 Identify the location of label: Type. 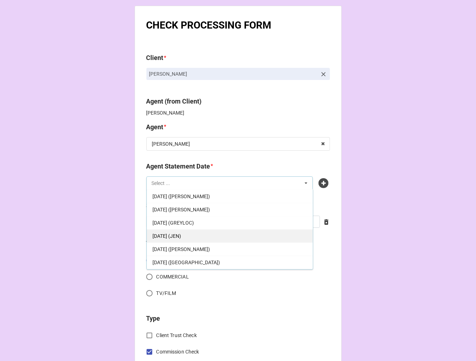
(153, 319).